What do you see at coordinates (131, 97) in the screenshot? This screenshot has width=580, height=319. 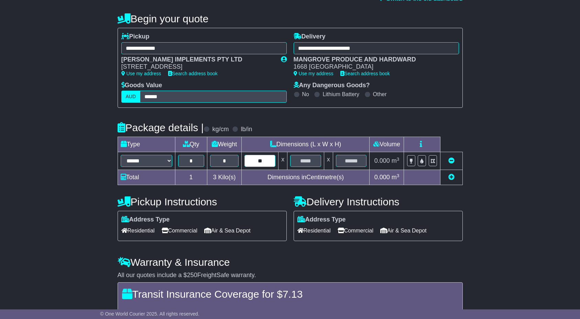 I see `label: AUD` at bounding box center [131, 97].